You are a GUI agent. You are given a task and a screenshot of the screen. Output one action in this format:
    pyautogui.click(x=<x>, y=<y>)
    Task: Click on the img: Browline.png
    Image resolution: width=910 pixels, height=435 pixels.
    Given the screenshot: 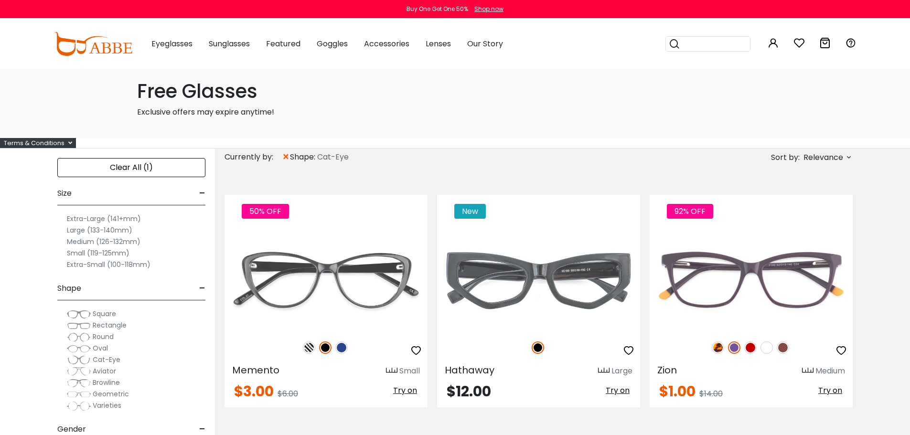 What is the action you would take?
    pyautogui.click(x=79, y=383)
    